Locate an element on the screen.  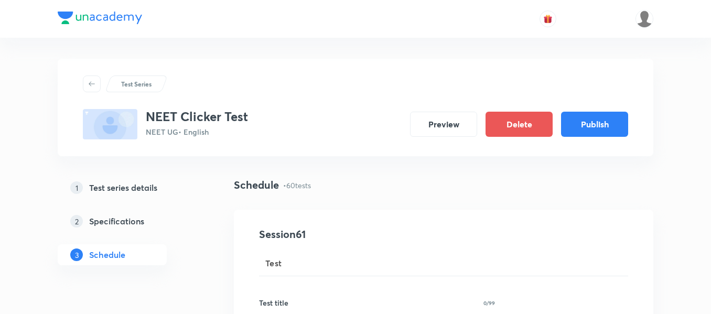
button: Delete is located at coordinates (519, 124).